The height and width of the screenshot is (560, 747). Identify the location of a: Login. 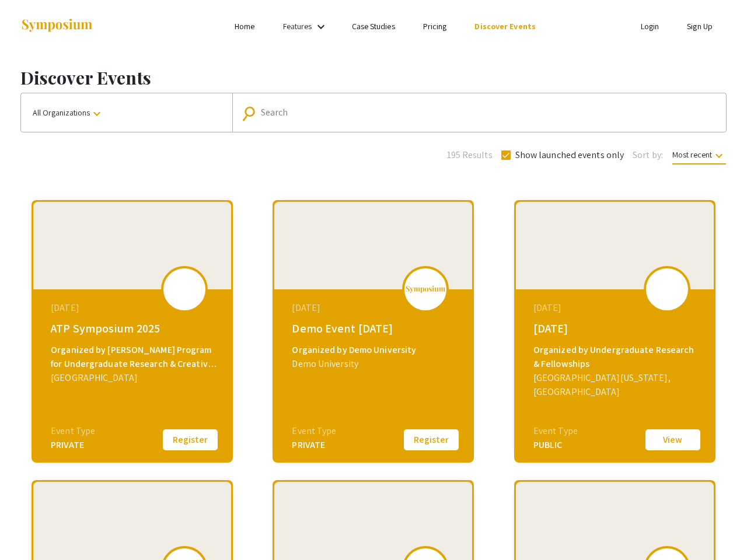
(650, 26).